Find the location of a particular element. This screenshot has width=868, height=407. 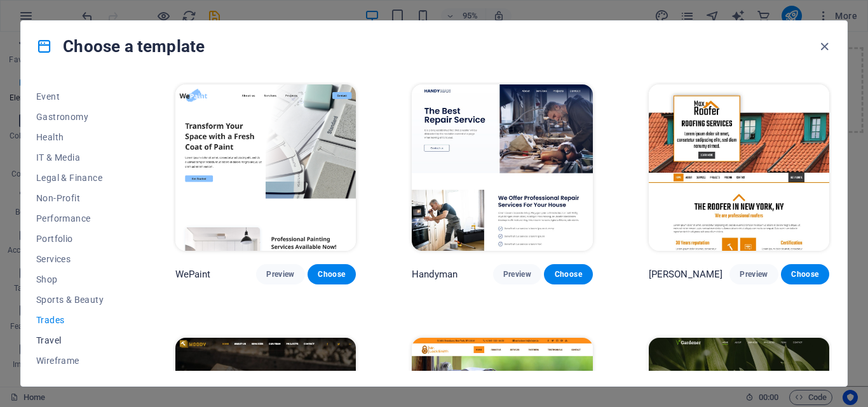

span: Performance is located at coordinates (77, 219).